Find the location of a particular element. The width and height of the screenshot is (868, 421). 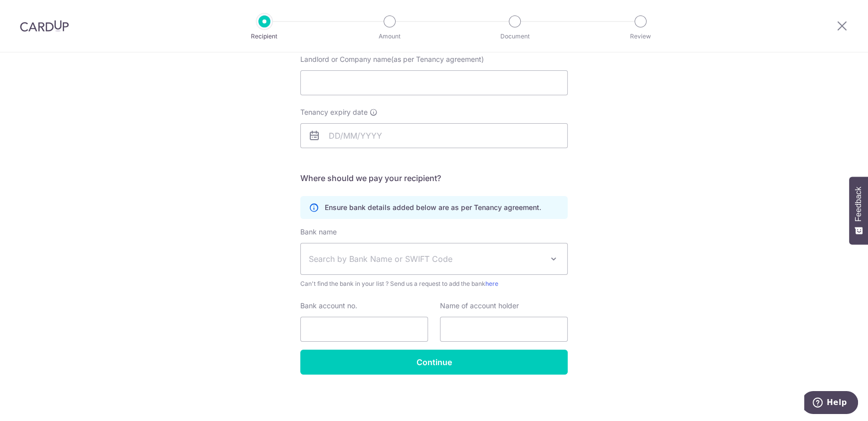

label: Name of account holder is located at coordinates (479, 306).